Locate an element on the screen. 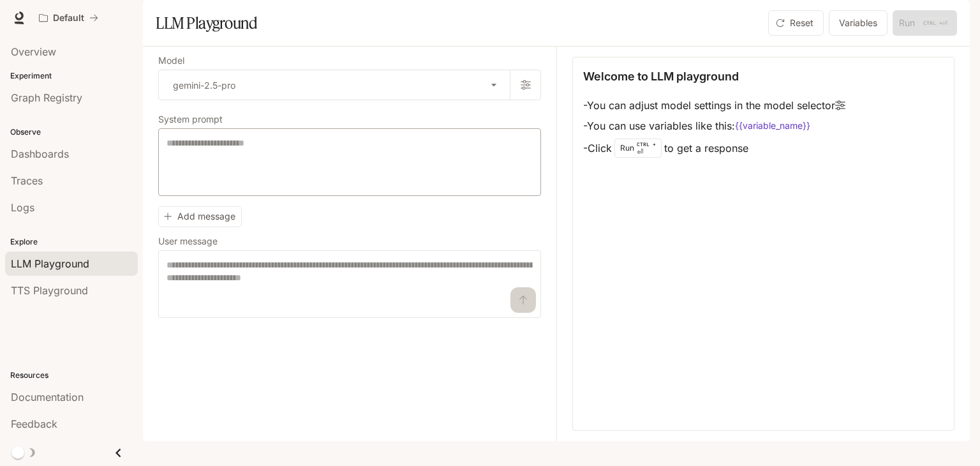 Image resolution: width=980 pixels, height=466 pixels. button: Variables is located at coordinates (858, 23).